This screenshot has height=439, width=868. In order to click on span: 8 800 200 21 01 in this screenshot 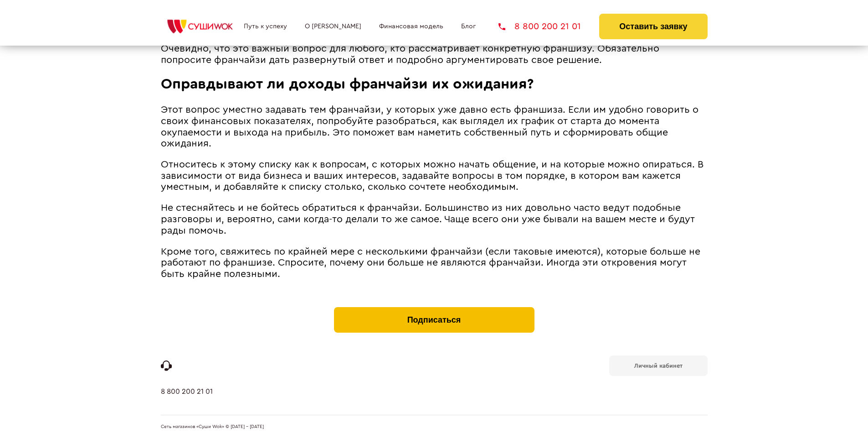, I will do `click(548, 26)`.